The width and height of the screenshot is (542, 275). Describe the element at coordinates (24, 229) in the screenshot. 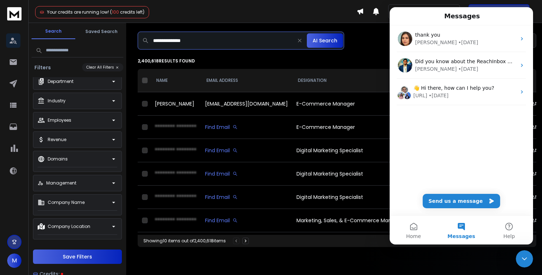

I see `span: Home` at that location.